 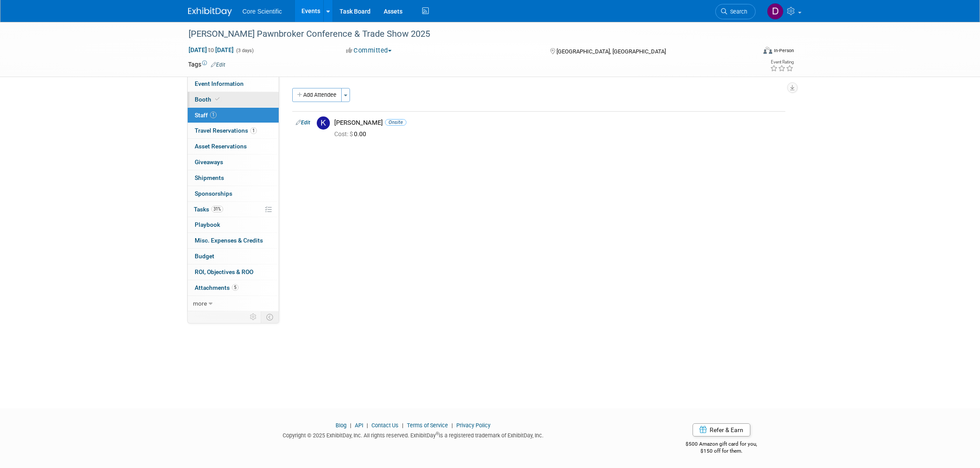 What do you see at coordinates (721, 430) in the screenshot?
I see `a: Refer & Earn` at bounding box center [721, 430].